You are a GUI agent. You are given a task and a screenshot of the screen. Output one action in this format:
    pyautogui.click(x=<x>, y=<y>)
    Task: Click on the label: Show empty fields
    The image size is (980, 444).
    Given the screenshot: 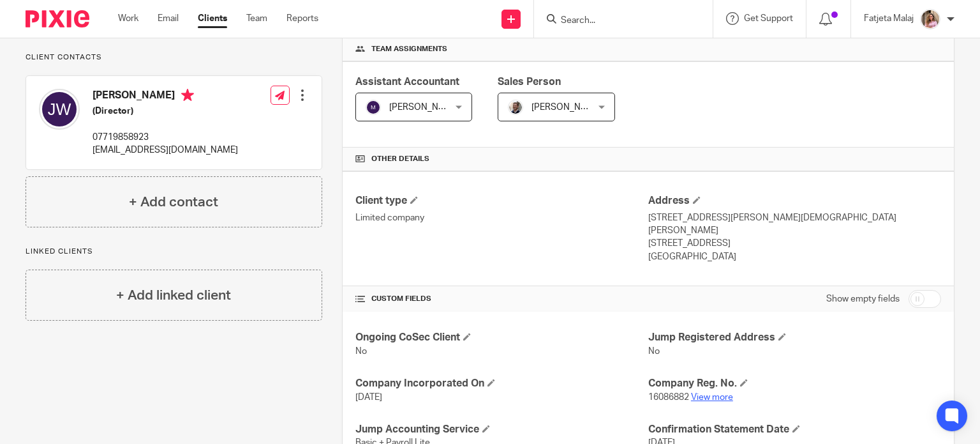 What is the action you would take?
    pyautogui.click(x=863, y=299)
    